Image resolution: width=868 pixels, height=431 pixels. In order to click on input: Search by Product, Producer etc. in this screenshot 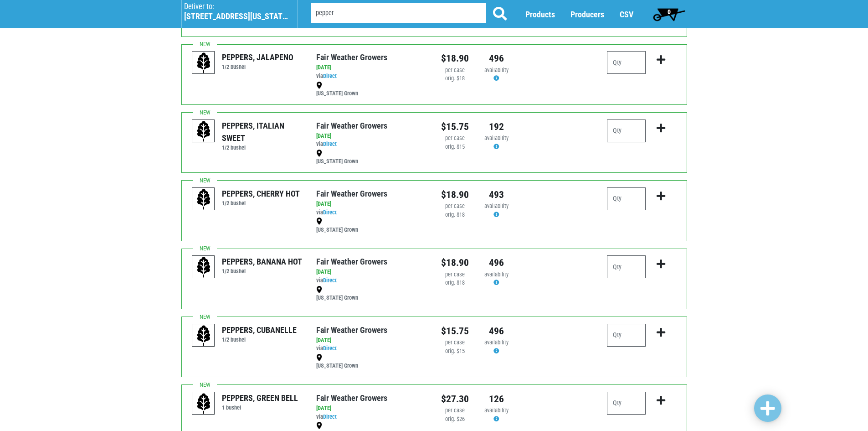, I will do `click(399, 12)`.